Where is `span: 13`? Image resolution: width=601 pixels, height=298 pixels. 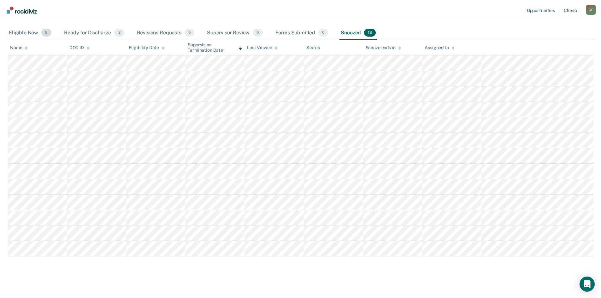
span: 13 is located at coordinates (370, 33).